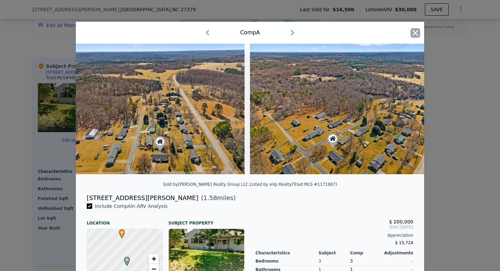  I want to click on div: Location, so click(125, 221).